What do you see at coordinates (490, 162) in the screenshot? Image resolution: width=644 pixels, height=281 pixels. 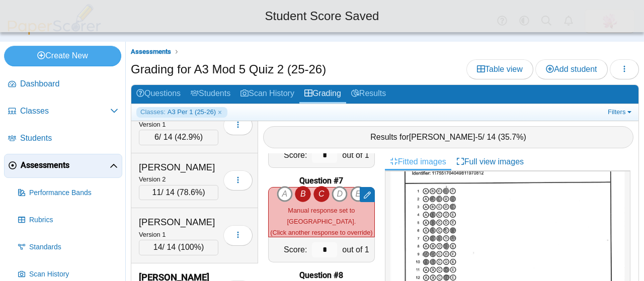 I see `a: Full view images` at bounding box center [490, 162].